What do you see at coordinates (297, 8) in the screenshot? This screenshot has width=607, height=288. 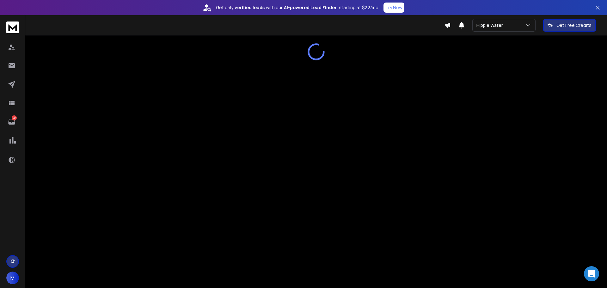 I see `p: Get only with our starting at $22/mo` at bounding box center [297, 8].